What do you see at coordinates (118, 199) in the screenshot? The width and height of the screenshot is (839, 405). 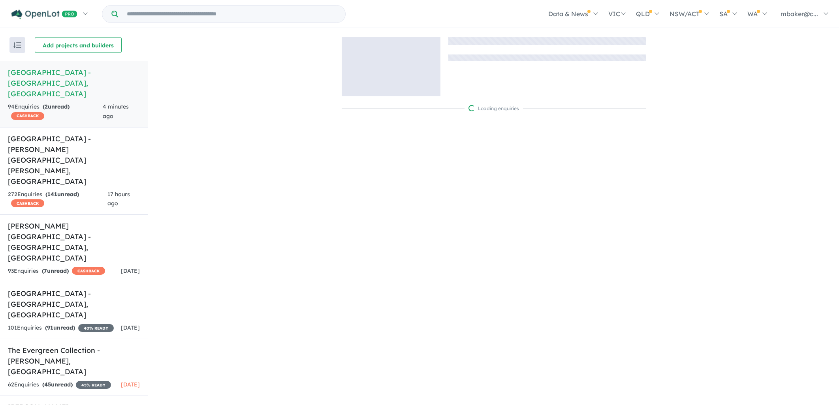 I see `span: 17 hours ago` at bounding box center [118, 199].